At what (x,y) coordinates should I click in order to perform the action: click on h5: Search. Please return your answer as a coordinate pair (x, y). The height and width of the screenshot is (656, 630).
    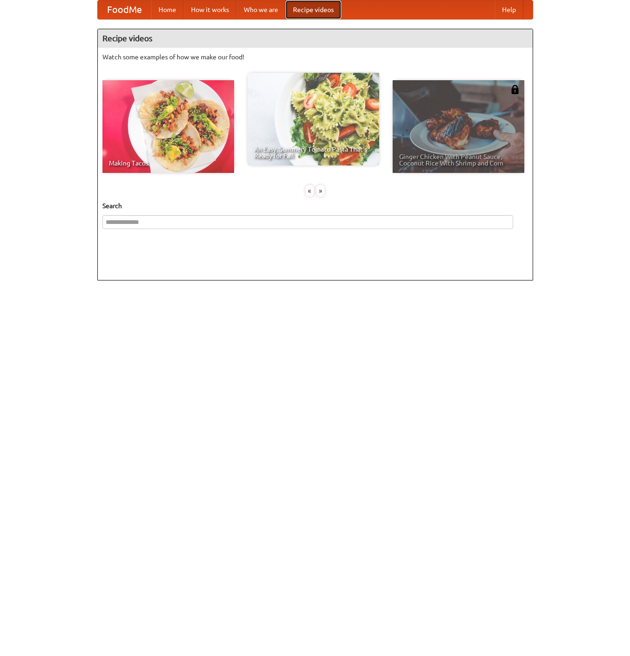
    Looking at the image, I should click on (315, 206).